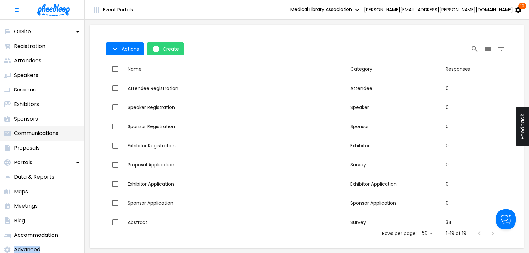  Describe the element at coordinates (23, 163) in the screenshot. I see `p: Portals` at that location.